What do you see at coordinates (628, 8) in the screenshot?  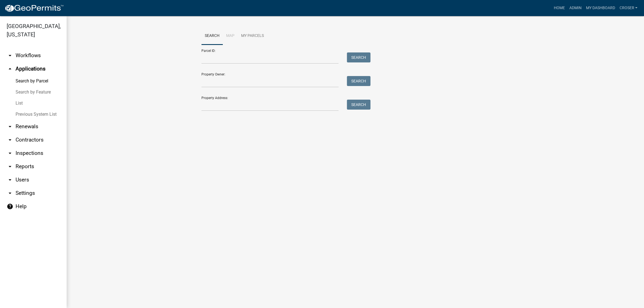 I see `a: croser` at bounding box center [628, 8].